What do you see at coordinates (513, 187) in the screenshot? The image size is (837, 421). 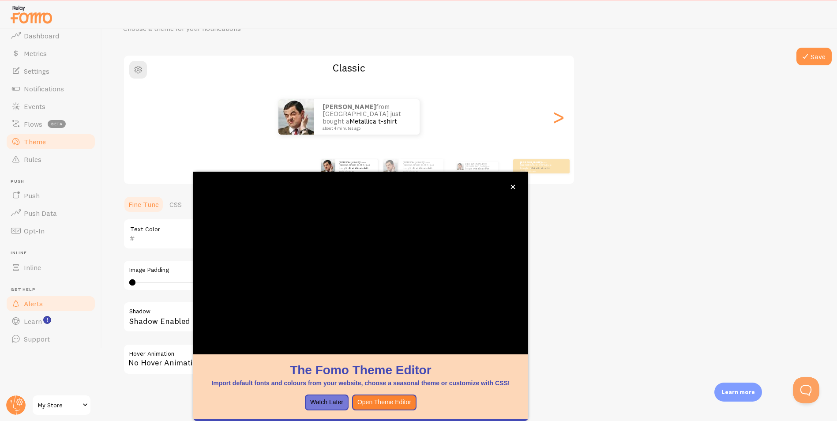 I see `button: close,` at bounding box center [513, 187].